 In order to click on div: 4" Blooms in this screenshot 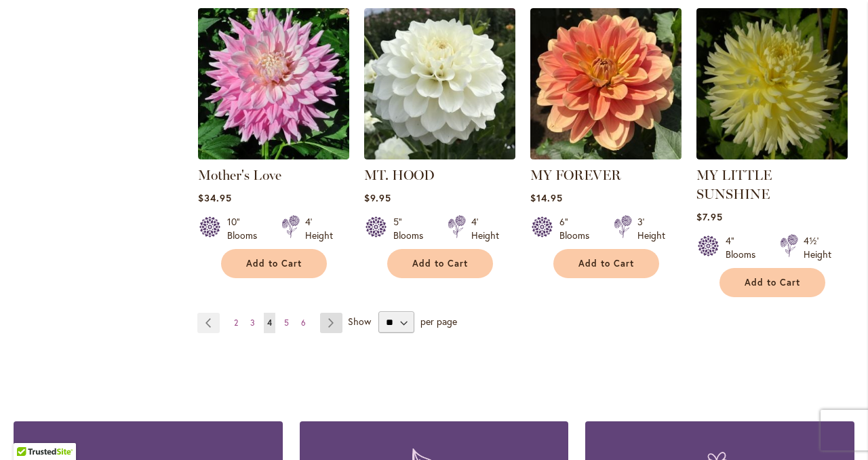, I will do `click(745, 248)`.